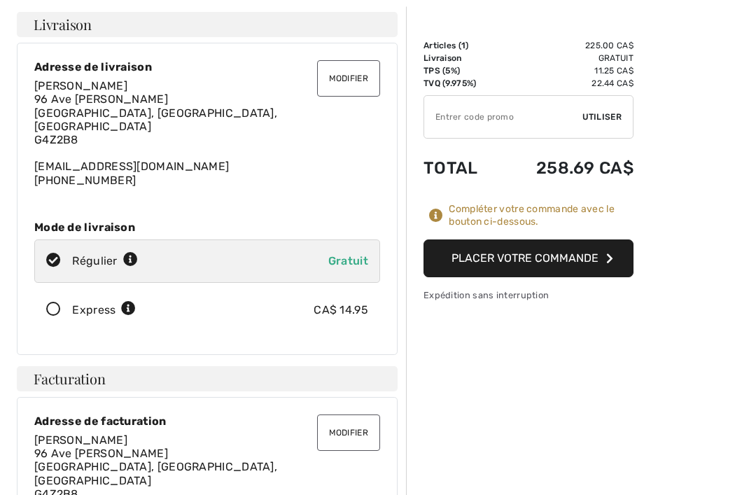 Image resolution: width=756 pixels, height=495 pixels. I want to click on span: Gratuit, so click(348, 261).